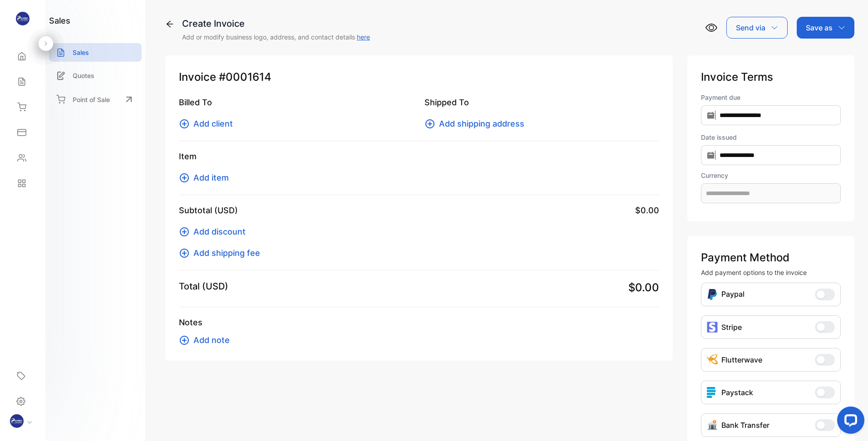 The width and height of the screenshot is (868, 441). I want to click on p: Save as, so click(819, 28).